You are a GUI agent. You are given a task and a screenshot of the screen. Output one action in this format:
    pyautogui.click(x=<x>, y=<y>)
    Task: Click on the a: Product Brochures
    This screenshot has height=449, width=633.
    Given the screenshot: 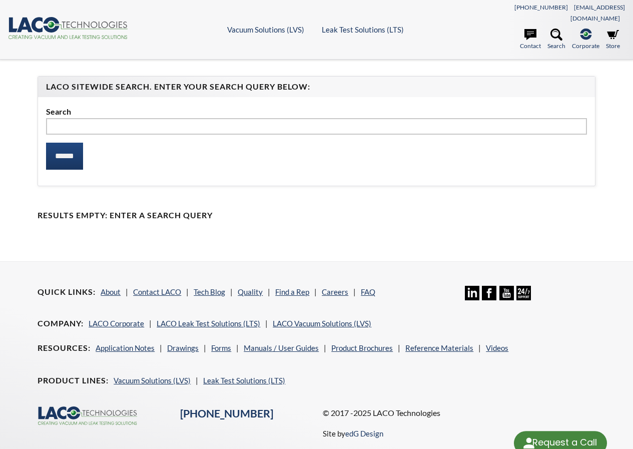 What is the action you would take?
    pyautogui.click(x=362, y=348)
    